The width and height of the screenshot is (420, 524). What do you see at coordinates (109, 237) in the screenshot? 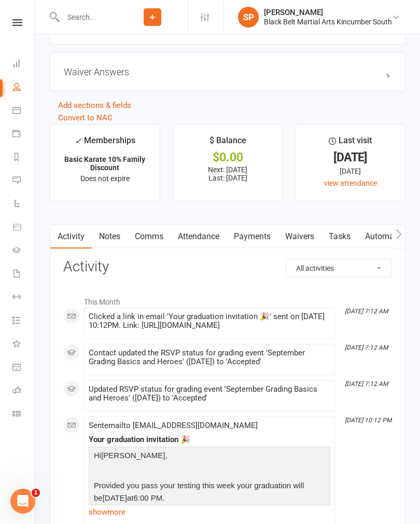
I see `a: Notes` at bounding box center [109, 237].